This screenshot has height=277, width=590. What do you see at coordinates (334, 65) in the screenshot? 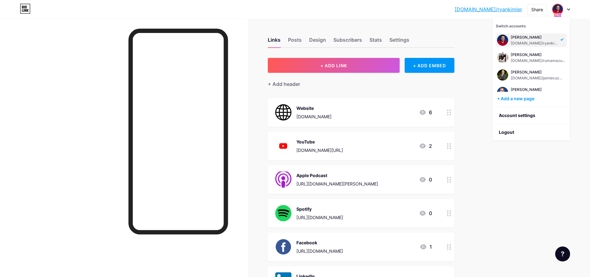
I see `button: + ADD LINK` at bounding box center [334, 65].